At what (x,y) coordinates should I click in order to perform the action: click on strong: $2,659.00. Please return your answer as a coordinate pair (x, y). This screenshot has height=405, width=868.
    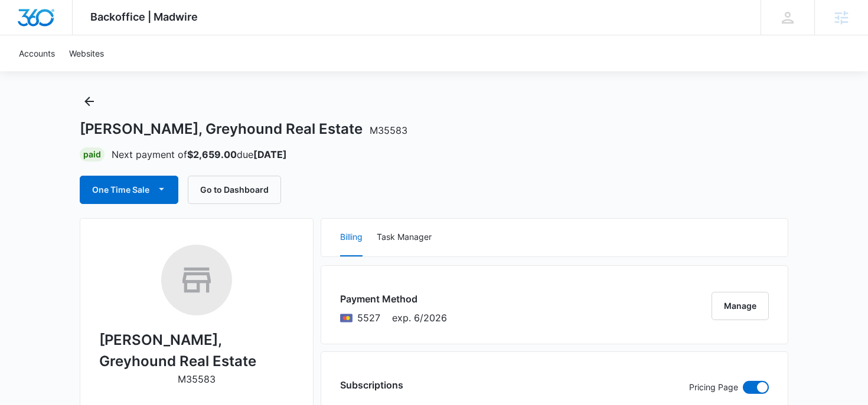
    Looking at the image, I should click on (212, 154).